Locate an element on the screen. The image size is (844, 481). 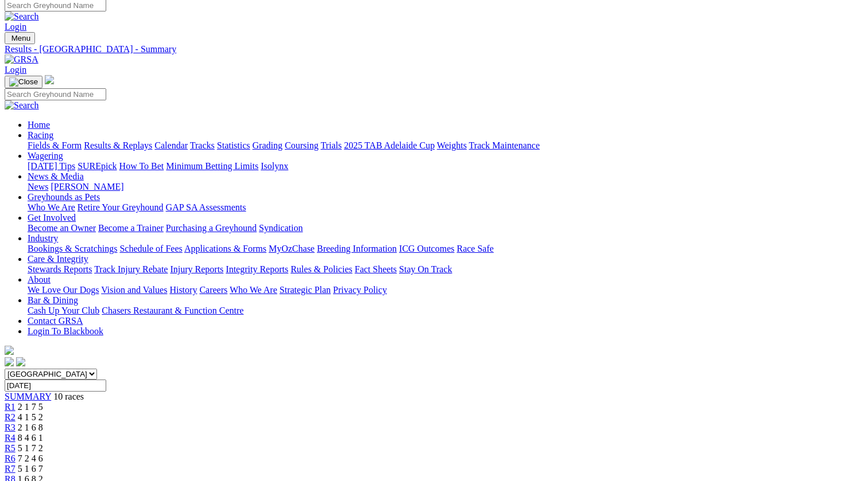
a: Breeding Information is located at coordinates (356, 248).